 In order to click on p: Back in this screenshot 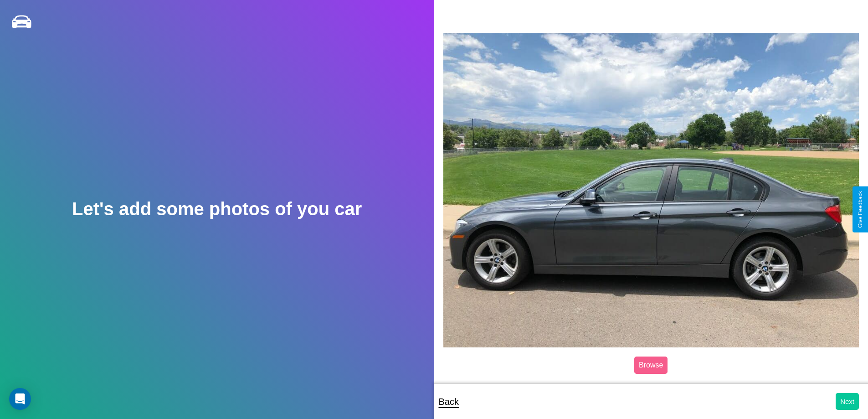, I will do `click(449, 402)`.